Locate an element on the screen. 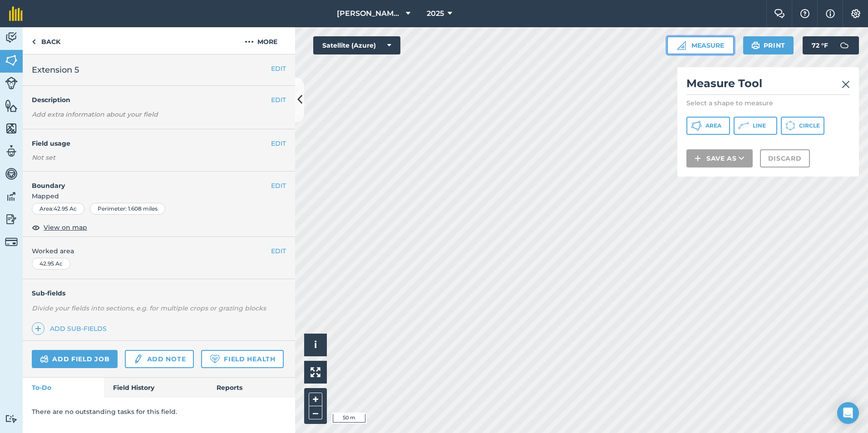 The image size is (868, 433). div: Not set is located at coordinates (159, 157).